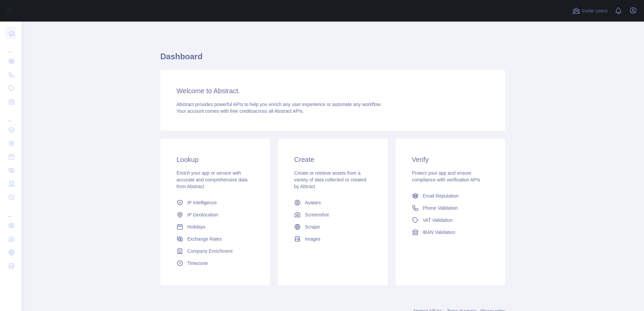  I want to click on span: Exchange Rates, so click(204, 239).